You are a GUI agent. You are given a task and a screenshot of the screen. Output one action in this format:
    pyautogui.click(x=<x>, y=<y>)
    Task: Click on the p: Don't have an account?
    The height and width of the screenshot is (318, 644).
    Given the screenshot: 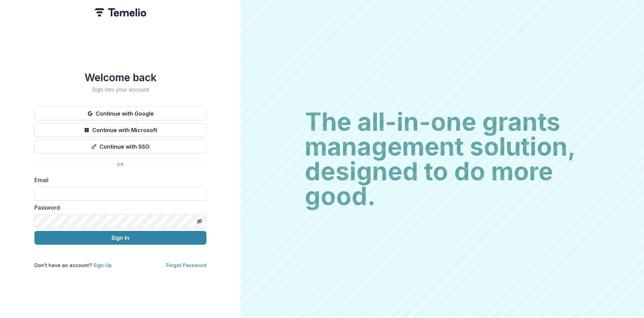 What is the action you would take?
    pyautogui.click(x=73, y=265)
    